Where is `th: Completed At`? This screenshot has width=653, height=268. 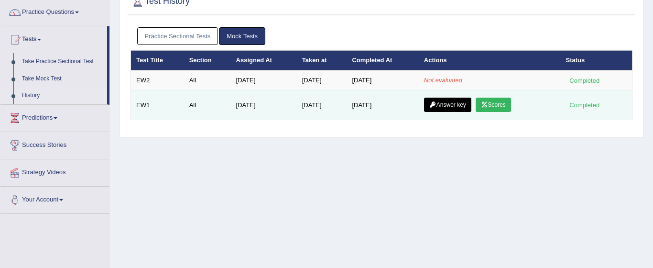
th: Completed At is located at coordinates (382, 60).